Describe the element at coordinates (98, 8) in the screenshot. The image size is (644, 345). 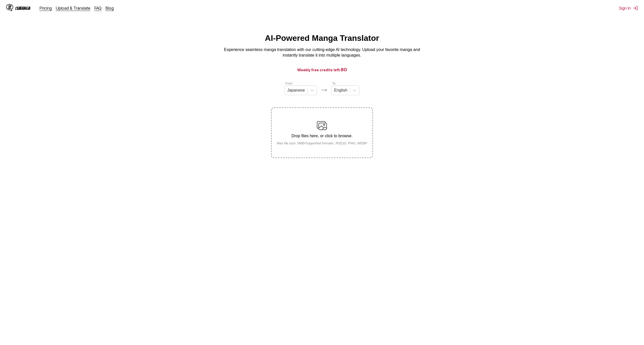
I see `a: FAQ` at that location.